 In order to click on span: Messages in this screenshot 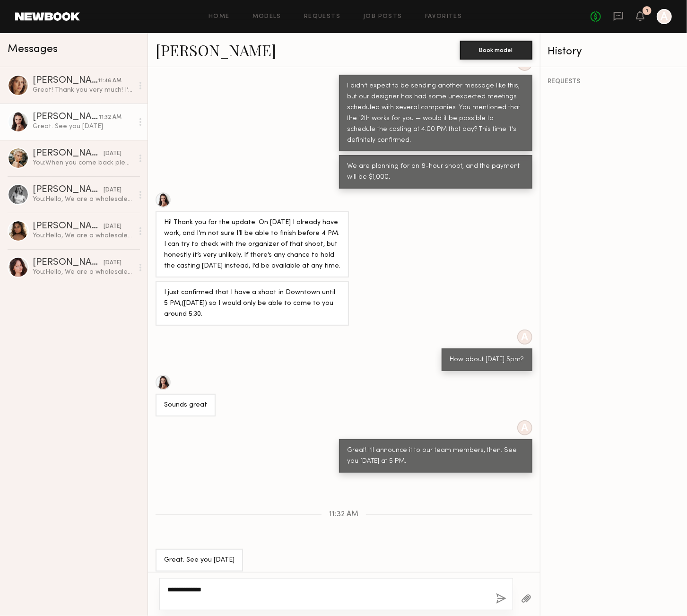, I will do `click(33, 49)`.